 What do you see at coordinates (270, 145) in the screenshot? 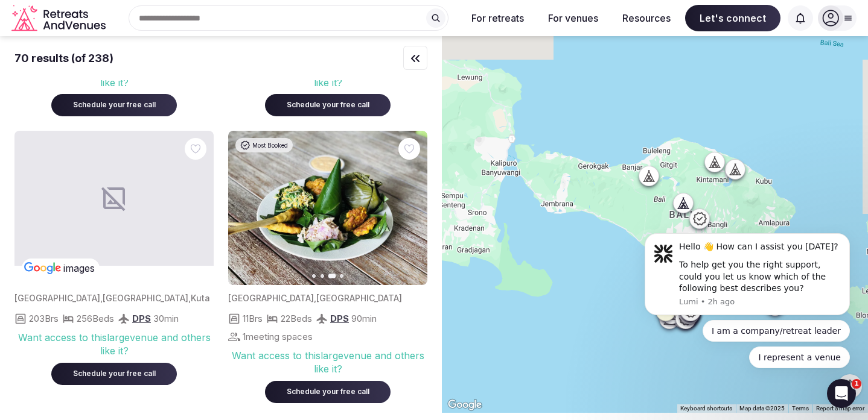
I see `span: Most Booked` at bounding box center [270, 145].